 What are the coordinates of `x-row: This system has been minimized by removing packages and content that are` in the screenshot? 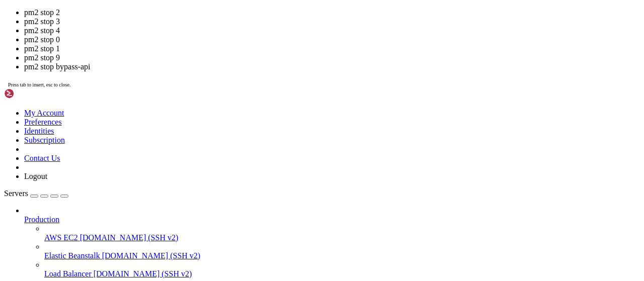 It's located at (259, 58).